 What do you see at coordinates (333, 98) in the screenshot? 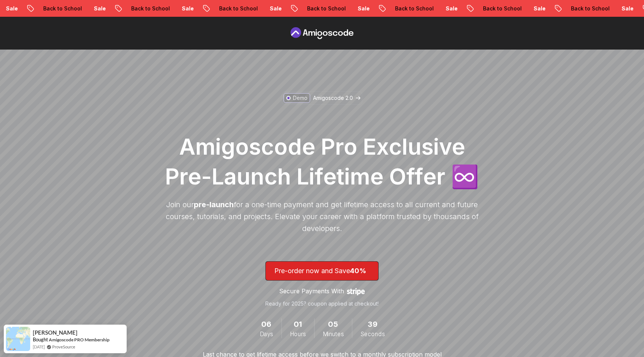
I see `p: Amigoscode 2.0` at bounding box center [333, 98].